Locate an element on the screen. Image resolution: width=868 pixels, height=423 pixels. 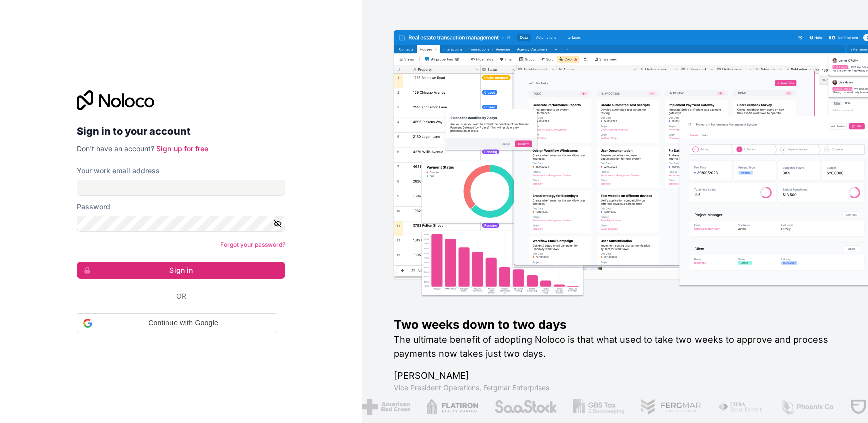
img: /assets/american-red-cross-BAupjrZR.png is located at coordinates (386, 407).